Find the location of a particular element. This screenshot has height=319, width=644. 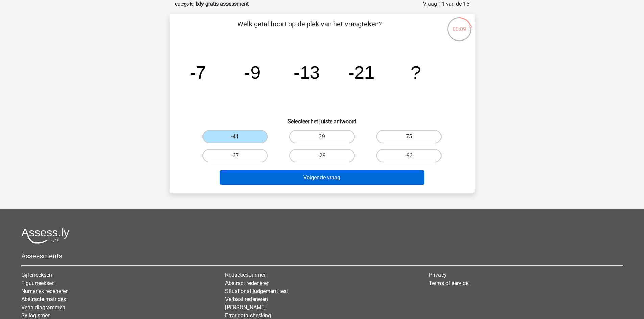

strong: Ixly gratis assessment is located at coordinates (222, 4).